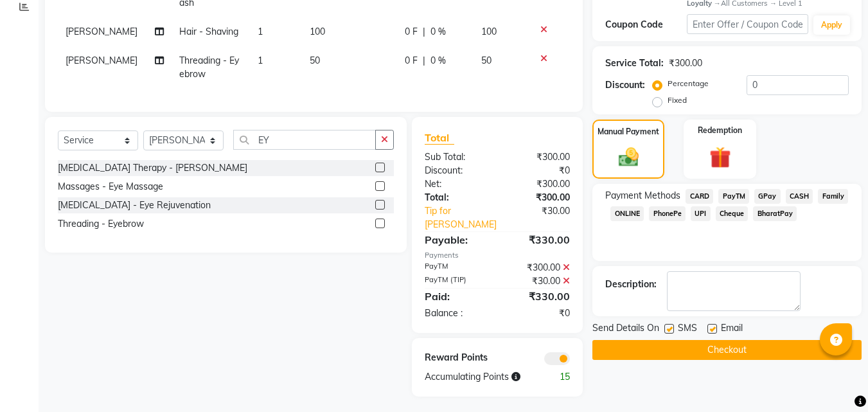 This screenshot has width=868, height=412. What do you see at coordinates (456, 197) in the screenshot?
I see `div: Total:` at bounding box center [456, 197].